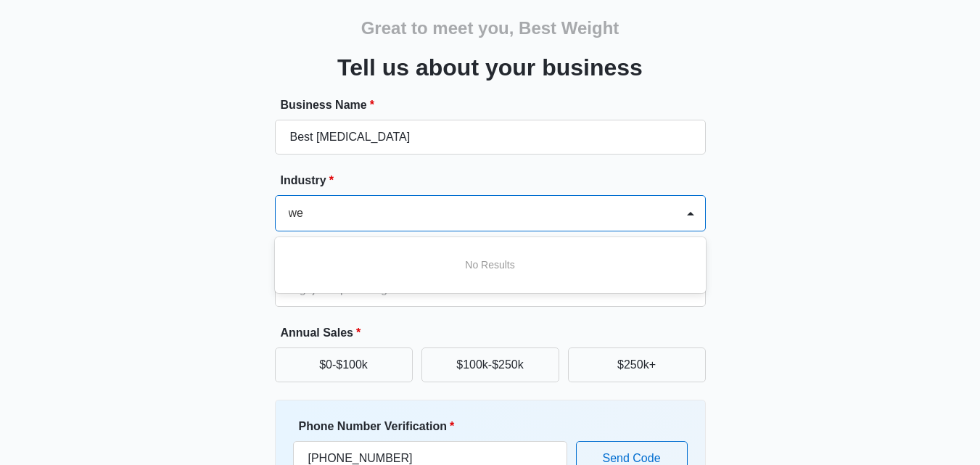  I want to click on button: $100k-$250k, so click(490, 365).